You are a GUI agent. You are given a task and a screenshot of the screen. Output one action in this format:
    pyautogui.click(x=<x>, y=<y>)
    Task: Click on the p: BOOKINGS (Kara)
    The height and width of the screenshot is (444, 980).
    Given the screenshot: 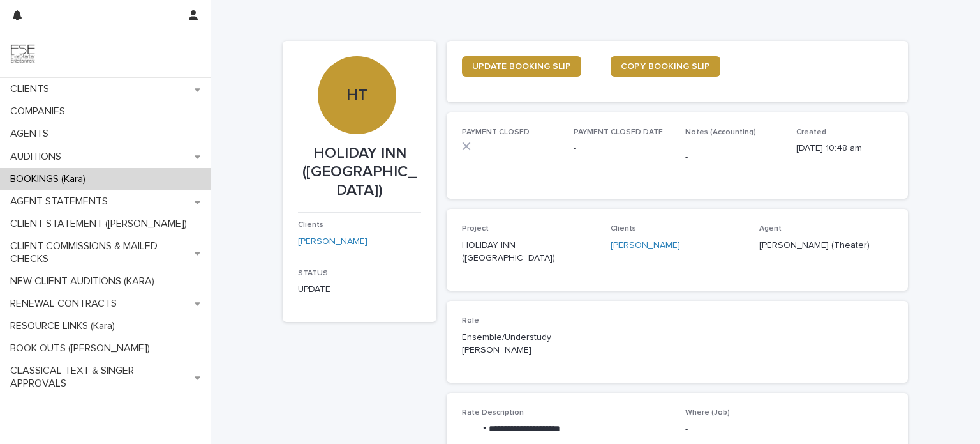 What is the action you would take?
    pyautogui.click(x=50, y=179)
    